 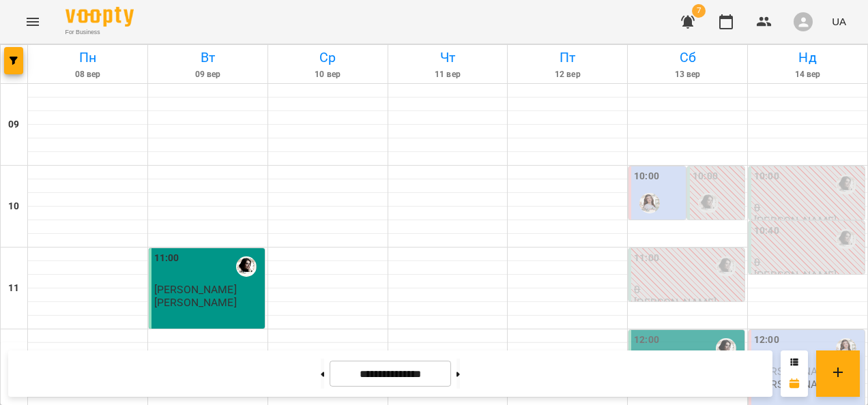 What do you see at coordinates (699, 11) in the screenshot?
I see `span: 7` at bounding box center [699, 11].